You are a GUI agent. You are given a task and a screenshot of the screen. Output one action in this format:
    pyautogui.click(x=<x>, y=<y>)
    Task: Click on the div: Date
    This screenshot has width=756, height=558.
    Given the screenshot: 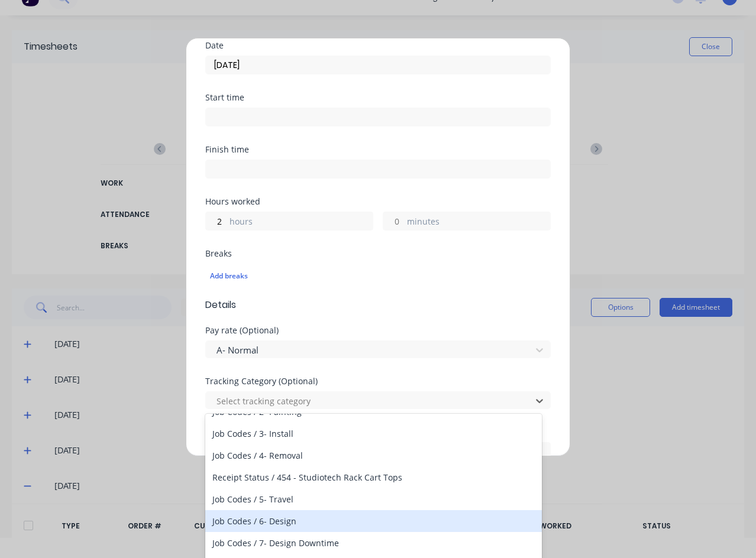 What is the action you would take?
    pyautogui.click(x=378, y=45)
    